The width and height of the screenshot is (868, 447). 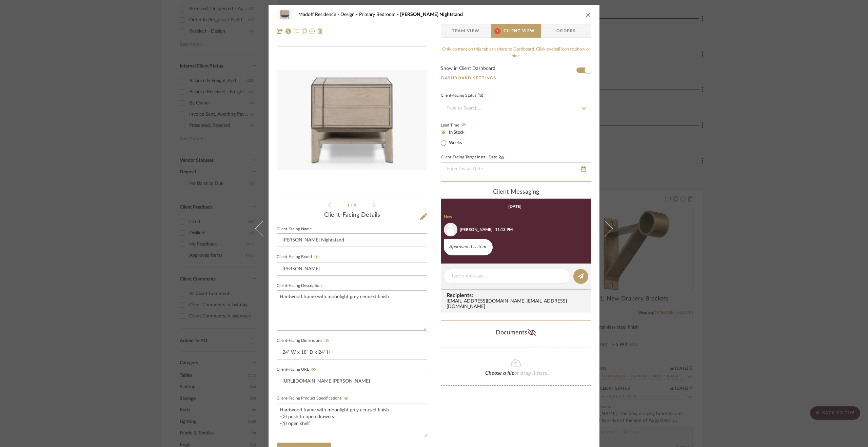 I want to click on label: Client-Facing Description, so click(x=299, y=286).